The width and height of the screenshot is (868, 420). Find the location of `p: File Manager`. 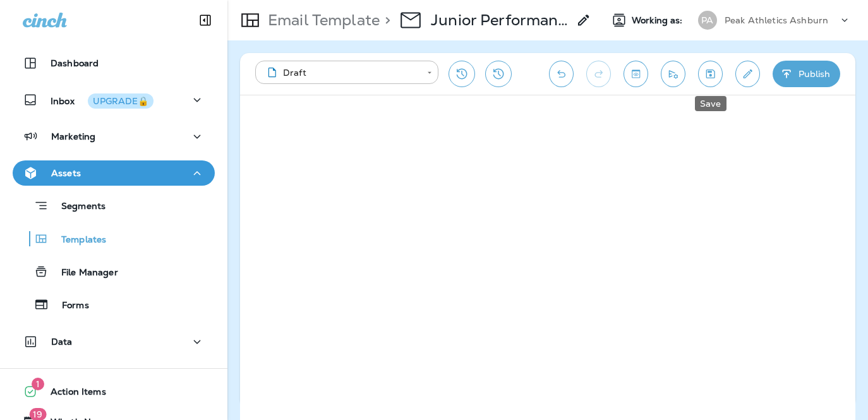

p: File Manager is located at coordinates (83, 273).